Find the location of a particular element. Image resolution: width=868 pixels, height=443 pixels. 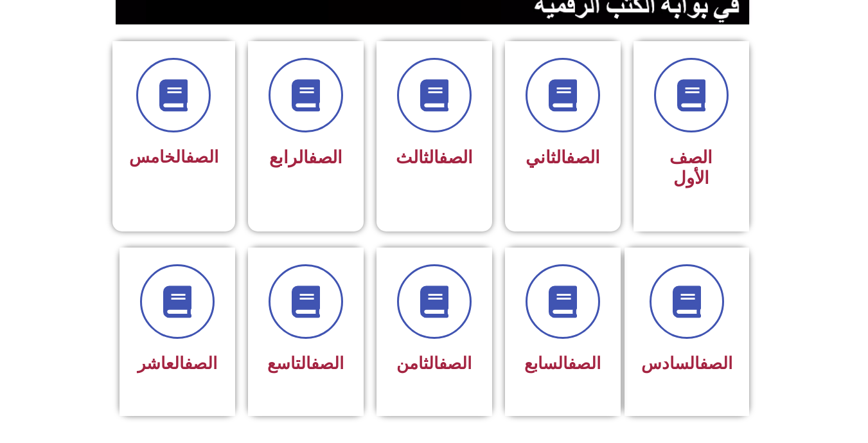

span: الخامس is located at coordinates (173, 157).